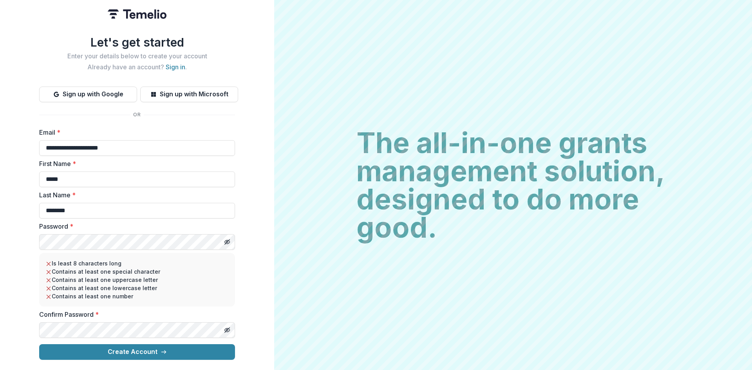 The image size is (752, 370). What do you see at coordinates (137, 42) in the screenshot?
I see `h1: Let's get started` at bounding box center [137, 42].